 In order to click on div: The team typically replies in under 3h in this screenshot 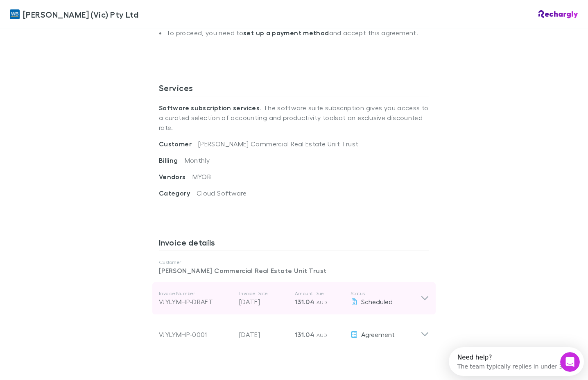, I will do `click(63, 17)`.